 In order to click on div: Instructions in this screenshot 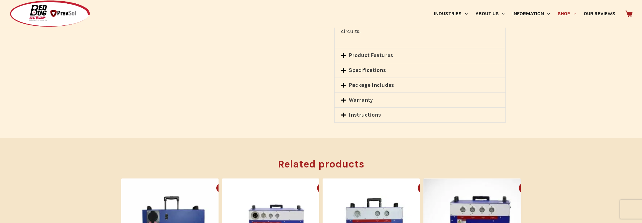, I will do `click(420, 115)`.